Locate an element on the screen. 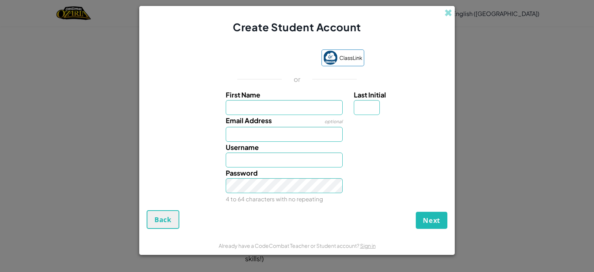 This screenshot has height=272, width=594. span: Password is located at coordinates (242, 172).